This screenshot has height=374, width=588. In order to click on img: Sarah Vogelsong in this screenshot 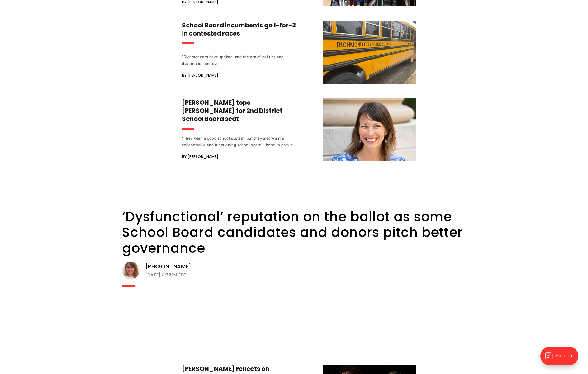, I will do `click(131, 270)`.